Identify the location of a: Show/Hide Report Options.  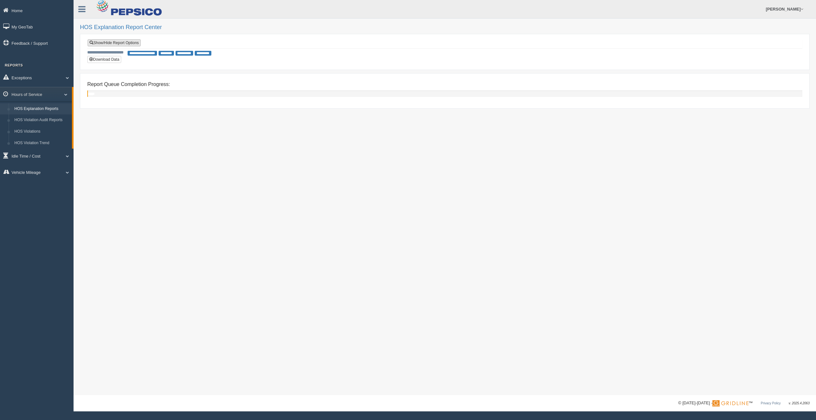
(114, 43).